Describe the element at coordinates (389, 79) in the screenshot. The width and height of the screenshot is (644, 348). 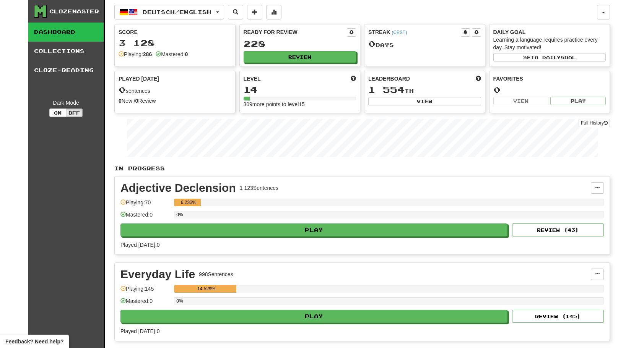
I see `span: Leaderboard` at that location.